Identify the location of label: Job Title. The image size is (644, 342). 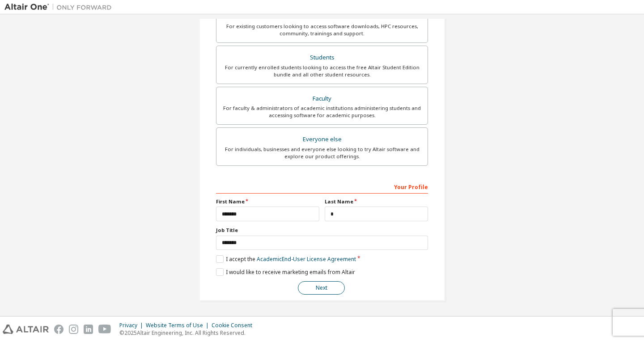
(322, 230).